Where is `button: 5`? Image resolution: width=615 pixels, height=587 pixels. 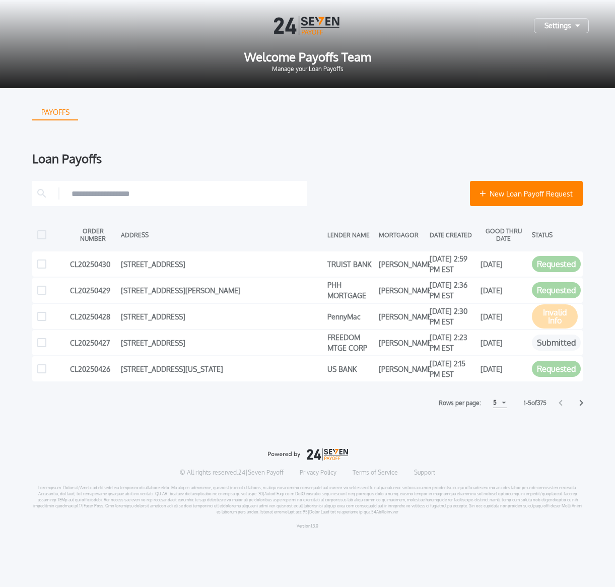
button: 5 is located at coordinates (500, 402).